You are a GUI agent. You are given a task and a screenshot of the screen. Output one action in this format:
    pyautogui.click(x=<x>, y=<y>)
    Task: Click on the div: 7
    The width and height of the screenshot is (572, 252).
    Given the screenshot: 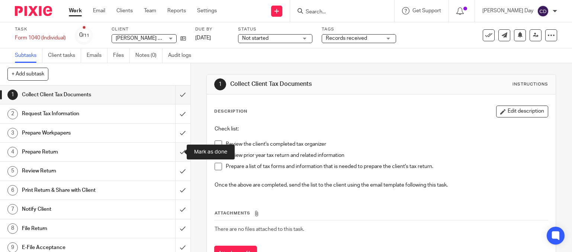 What is the action you would take?
    pyautogui.click(x=13, y=209)
    